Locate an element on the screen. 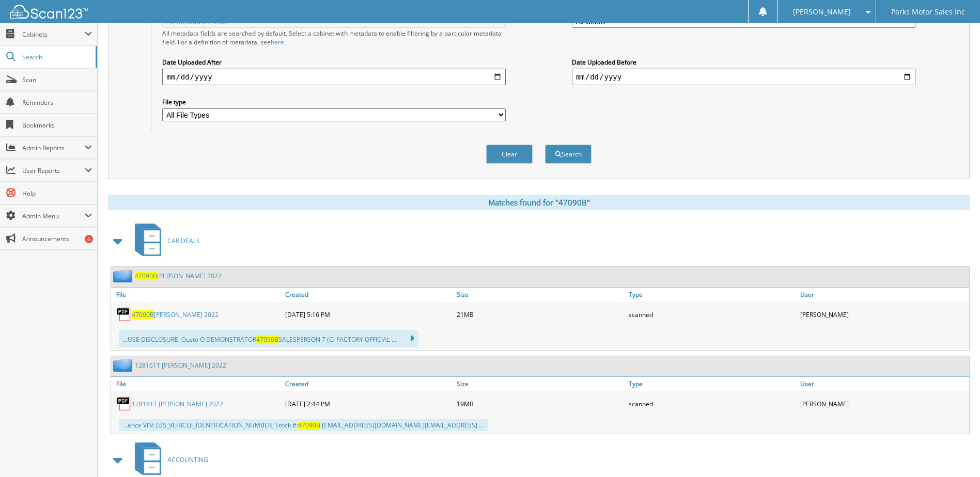 This screenshot has width=980, height=477. img: scan123-logo-white.svg is located at coordinates (49, 11).